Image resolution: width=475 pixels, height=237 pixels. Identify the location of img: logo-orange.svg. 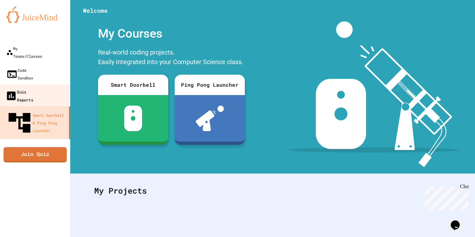
(35, 15).